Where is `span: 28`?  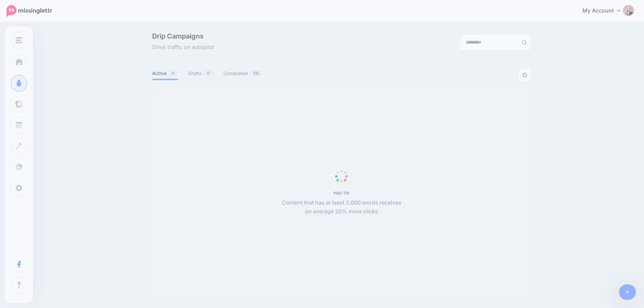
span: 28 is located at coordinates (256, 73).